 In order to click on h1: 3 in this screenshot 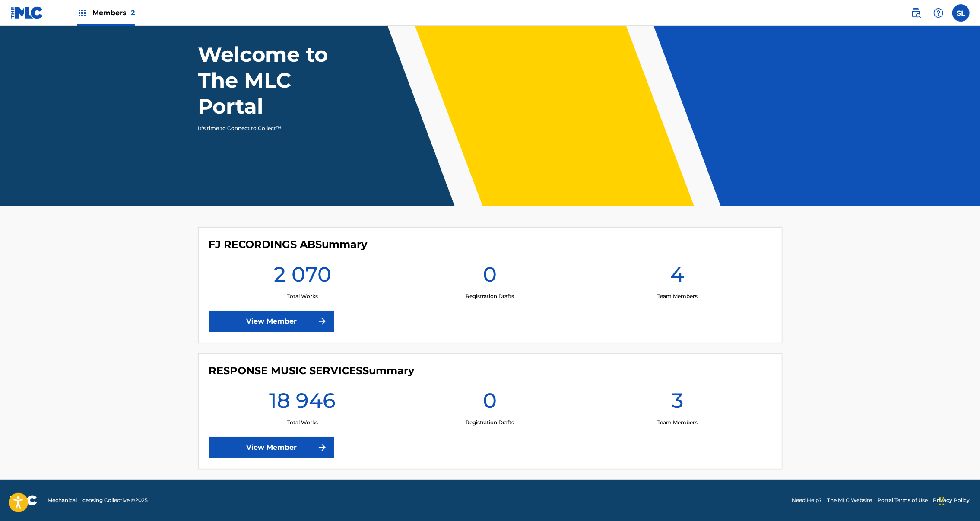, I will do `click(677, 403)`.